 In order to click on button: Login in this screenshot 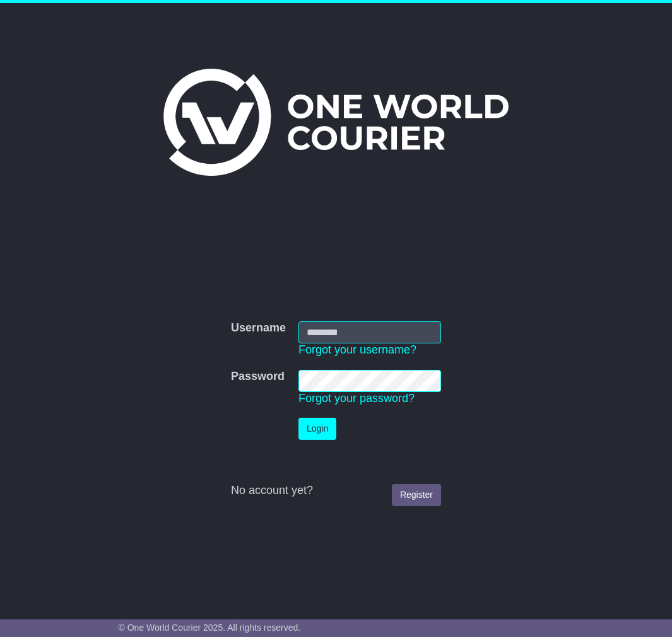, I will do `click(317, 429)`.